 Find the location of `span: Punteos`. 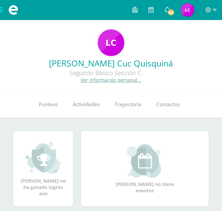

span: Punteos is located at coordinates (48, 104).